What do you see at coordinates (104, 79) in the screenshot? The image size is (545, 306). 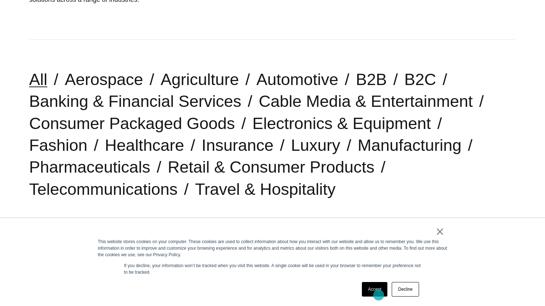 I see `a: Aerospace` at bounding box center [104, 79].